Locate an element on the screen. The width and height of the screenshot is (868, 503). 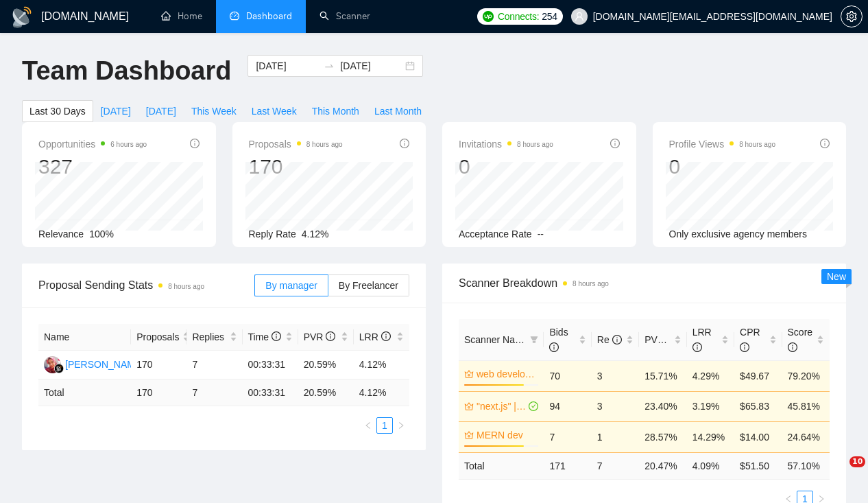
input: Start date is located at coordinates (287, 66).